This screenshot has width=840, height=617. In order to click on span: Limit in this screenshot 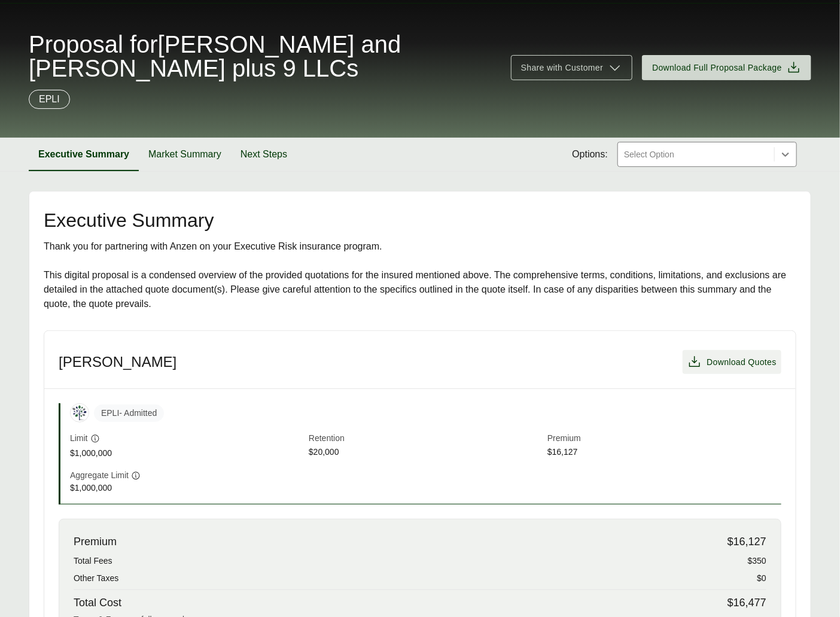, I will do `click(79, 438)`.